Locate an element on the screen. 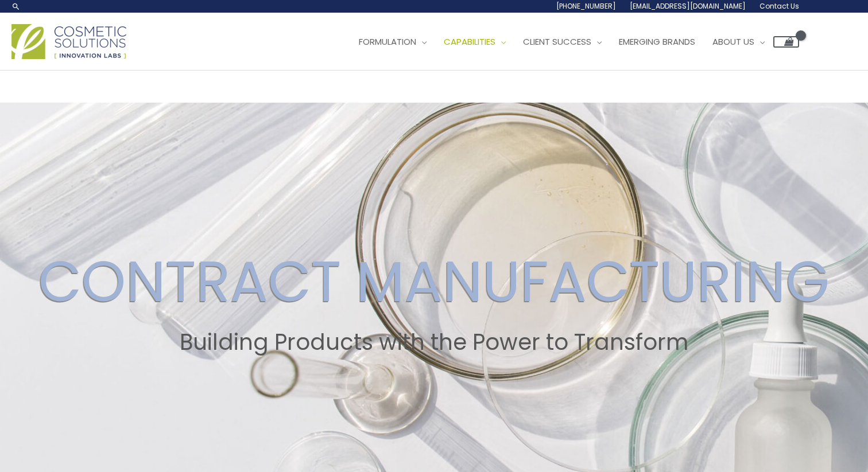  span: Capabilities is located at coordinates (470, 41).